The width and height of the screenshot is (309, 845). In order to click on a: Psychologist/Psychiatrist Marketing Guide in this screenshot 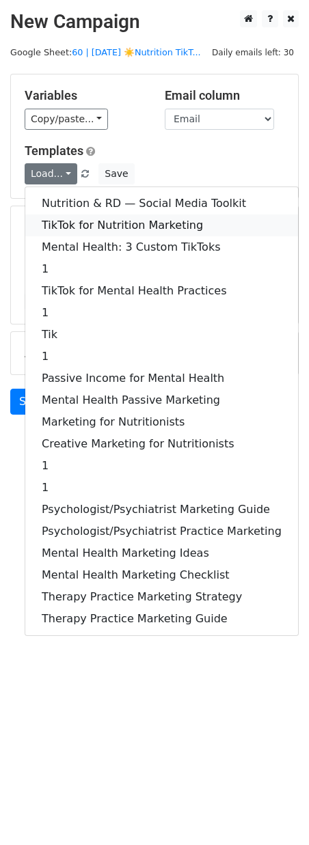, I will do `click(161, 509)`.